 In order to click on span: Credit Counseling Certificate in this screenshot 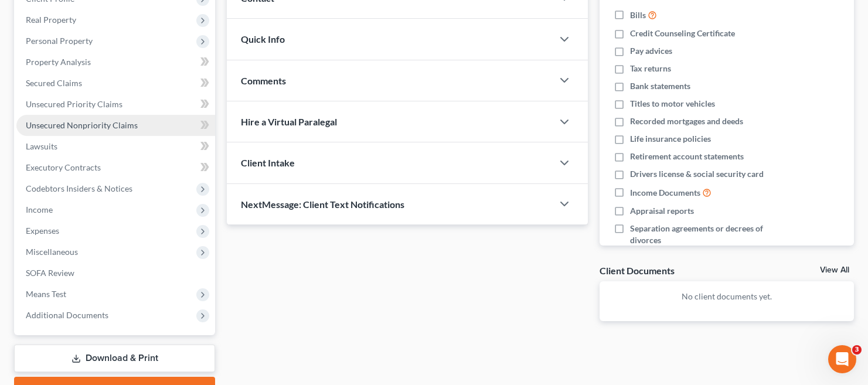, I will do `click(683, 33)`.